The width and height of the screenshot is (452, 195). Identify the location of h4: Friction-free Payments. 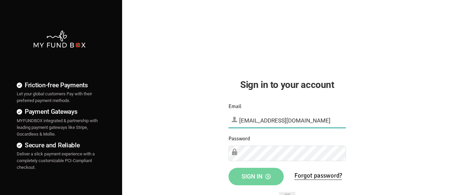
(59, 85).